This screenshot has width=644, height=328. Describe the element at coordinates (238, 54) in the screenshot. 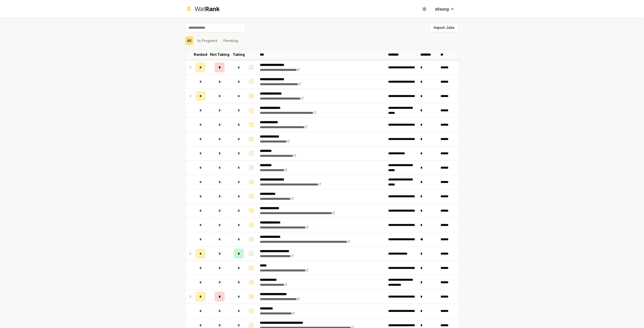

I see `p: Taking` at that location.